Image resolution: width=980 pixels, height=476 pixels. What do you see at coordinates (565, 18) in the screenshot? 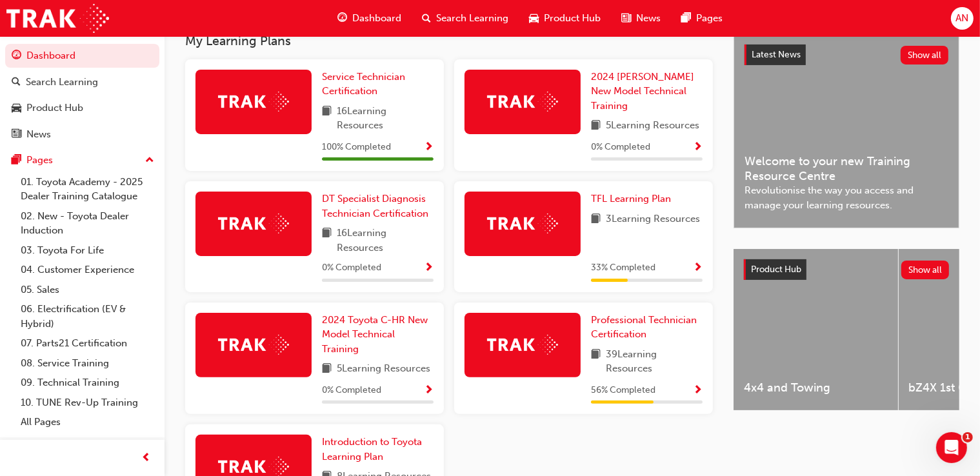
I see `a: car-iconProduct Hub` at bounding box center [565, 18].